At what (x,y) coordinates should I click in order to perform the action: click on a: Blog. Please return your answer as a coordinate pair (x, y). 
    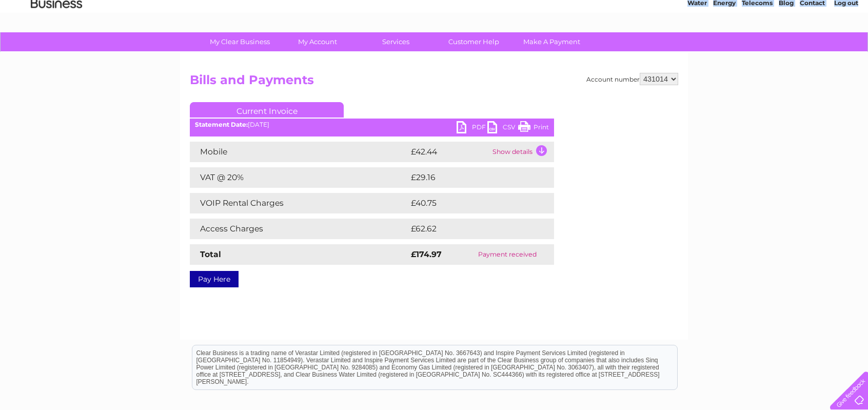
    Looking at the image, I should click on (786, 47).